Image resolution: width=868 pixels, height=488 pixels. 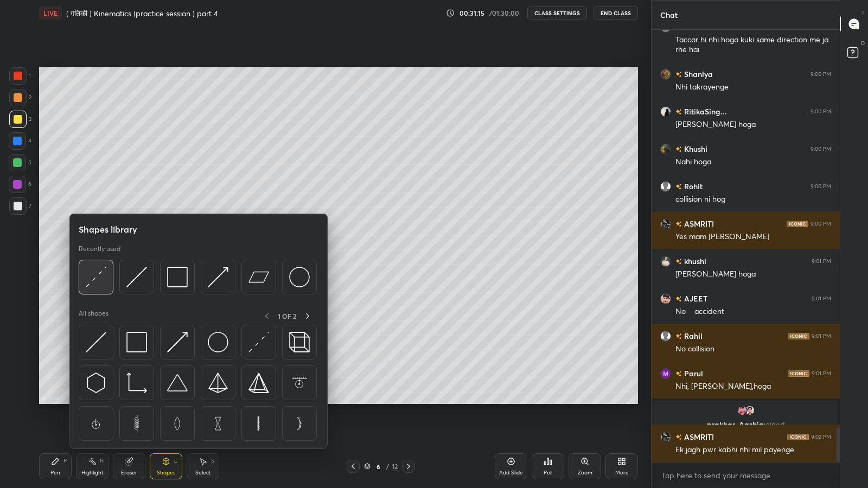 I want to click on img: svg+xml;charset=utf-8,%3Csvg%20xmlns%3D%22http%3A%2F%2Fwww.w3.org%2F2000%2Fsvg%22%20width%3D%2235..., so click(x=299, y=342).